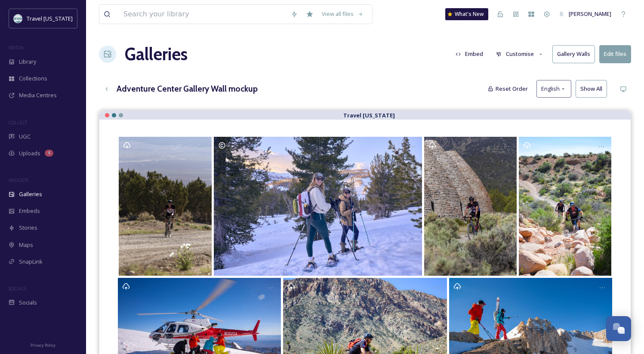  I want to click on a: Galleries, so click(156, 54).